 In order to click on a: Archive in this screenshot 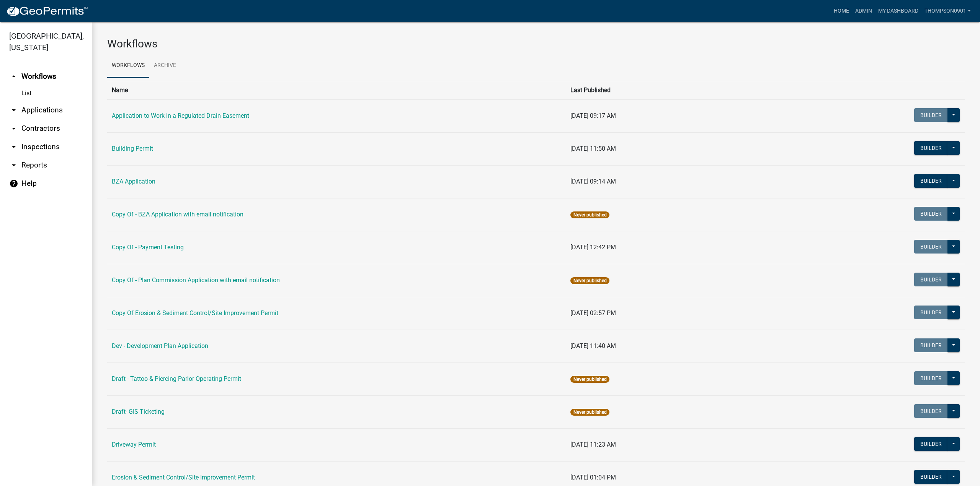, I will do `click(165, 66)`.